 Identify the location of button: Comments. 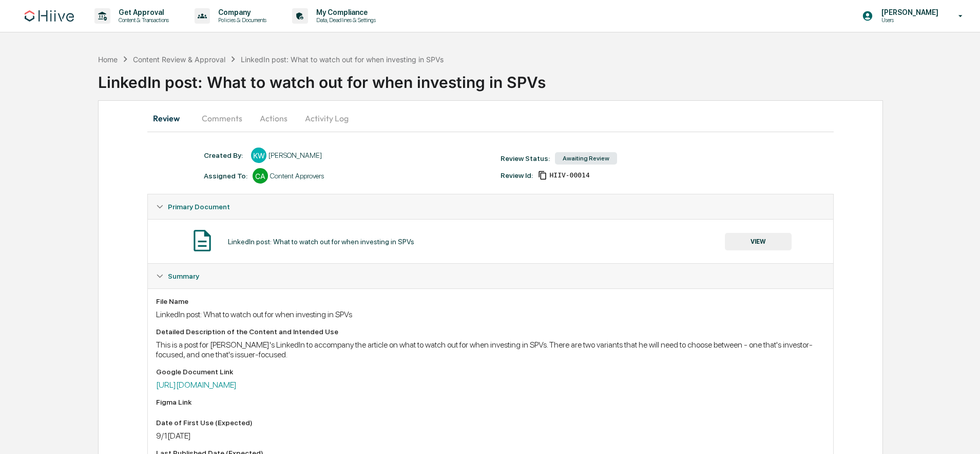
(222, 118).